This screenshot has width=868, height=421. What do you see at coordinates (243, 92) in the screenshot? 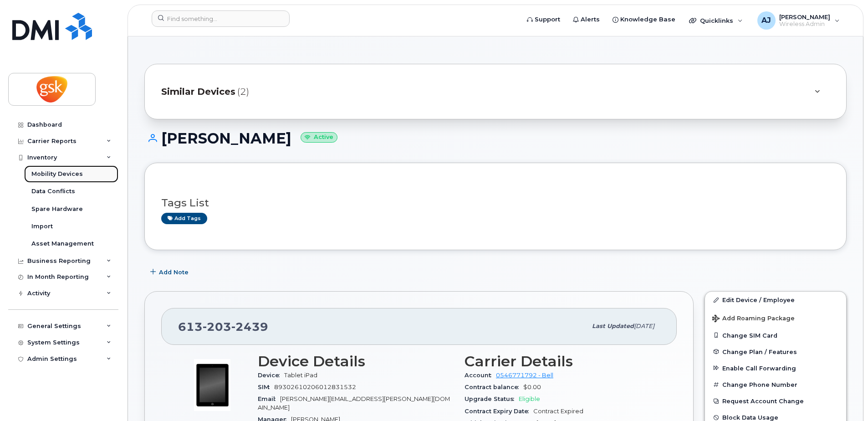
I see `span: (2)` at bounding box center [243, 92].